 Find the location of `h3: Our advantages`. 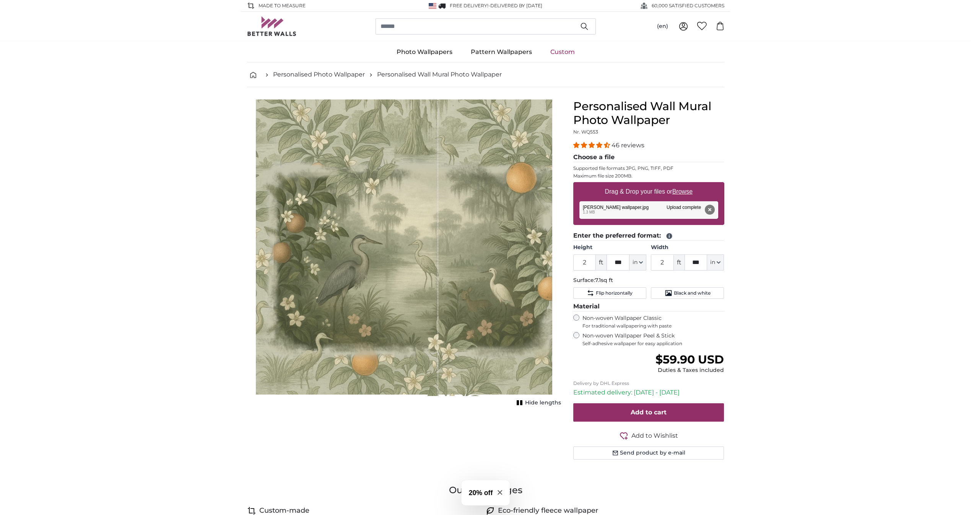

h3: Our advantages is located at coordinates (486, 490).